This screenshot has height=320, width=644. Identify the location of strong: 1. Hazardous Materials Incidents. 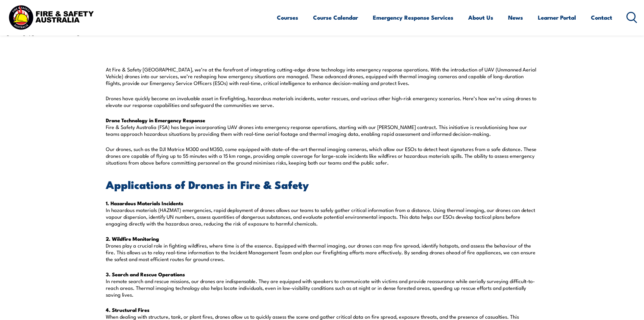
(144, 203).